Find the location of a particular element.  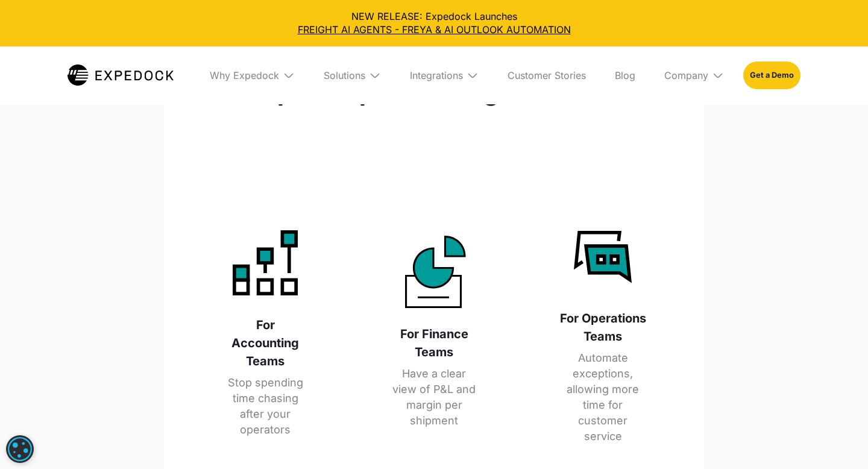

a: Blog is located at coordinates (625, 75).